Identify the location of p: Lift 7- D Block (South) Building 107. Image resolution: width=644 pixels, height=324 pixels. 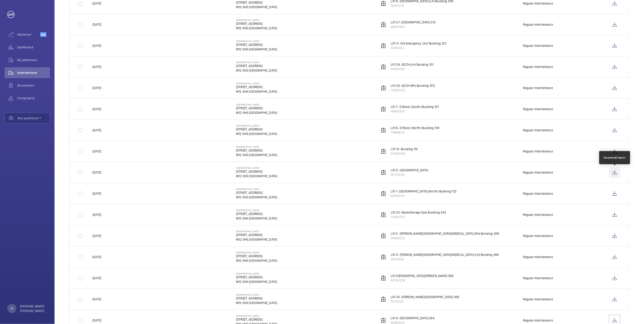
(415, 107).